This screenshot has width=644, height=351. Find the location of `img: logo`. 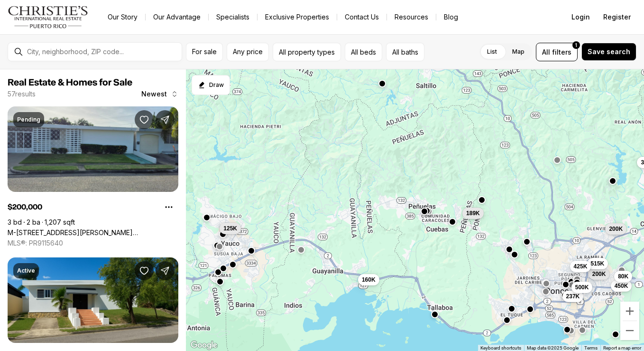

img: logo is located at coordinates (48, 17).